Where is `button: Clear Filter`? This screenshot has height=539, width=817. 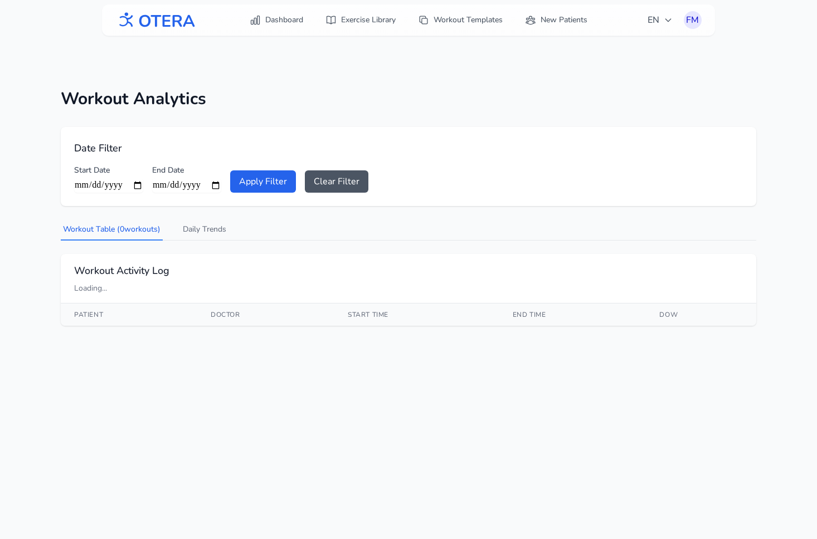 button: Clear Filter is located at coordinates (337, 182).